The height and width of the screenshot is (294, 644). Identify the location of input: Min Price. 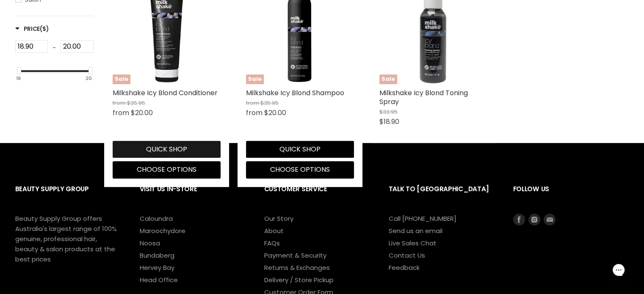
(32, 47).